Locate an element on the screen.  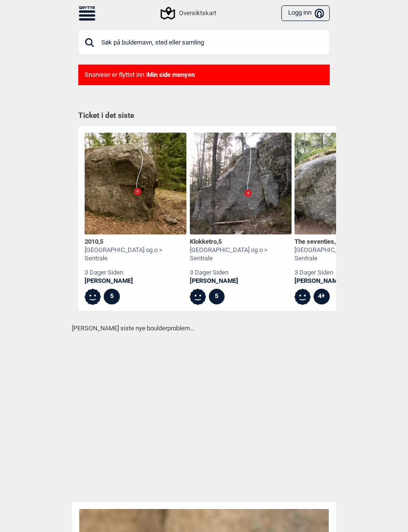
b: Min side menyen is located at coordinates (171, 75).